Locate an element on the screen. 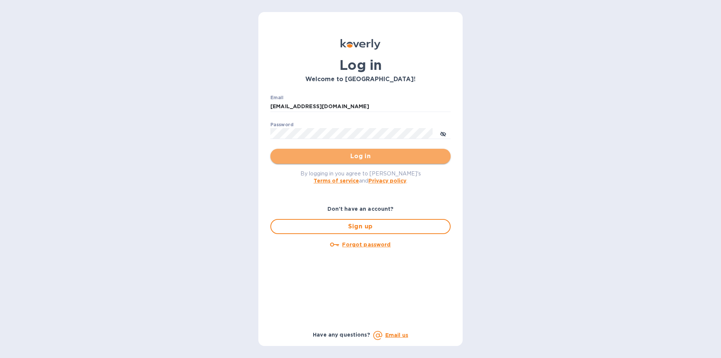 The width and height of the screenshot is (721, 358). button: Log in is located at coordinates (361, 156).